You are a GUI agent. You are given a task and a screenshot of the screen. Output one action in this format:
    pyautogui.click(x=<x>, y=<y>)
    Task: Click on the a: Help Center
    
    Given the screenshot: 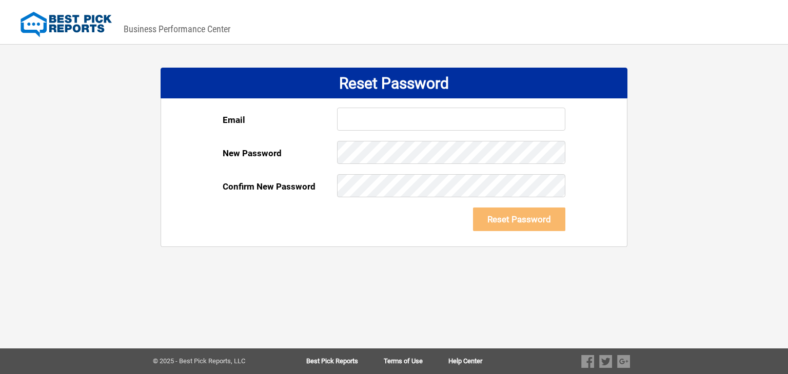 What is the action you would take?
    pyautogui.click(x=465, y=362)
    